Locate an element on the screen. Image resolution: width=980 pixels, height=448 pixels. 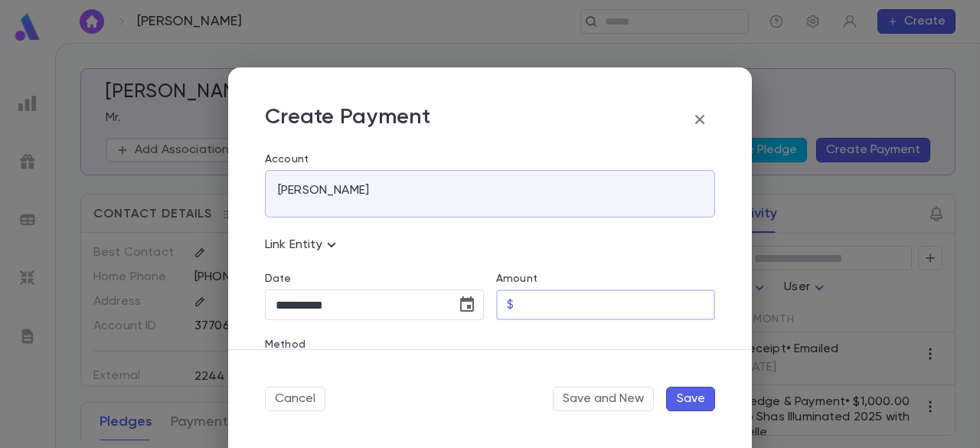
button: Cancel is located at coordinates (295, 399).